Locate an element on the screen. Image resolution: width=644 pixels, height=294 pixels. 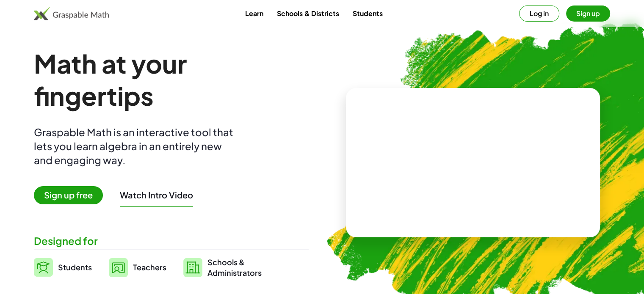
button: Watch Intro Video is located at coordinates (156, 195).